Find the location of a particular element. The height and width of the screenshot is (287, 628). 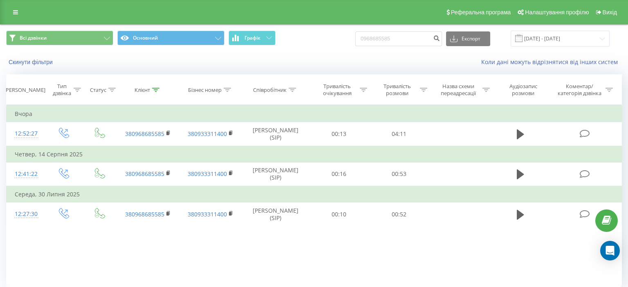

span: Графік is located at coordinates (252, 38).